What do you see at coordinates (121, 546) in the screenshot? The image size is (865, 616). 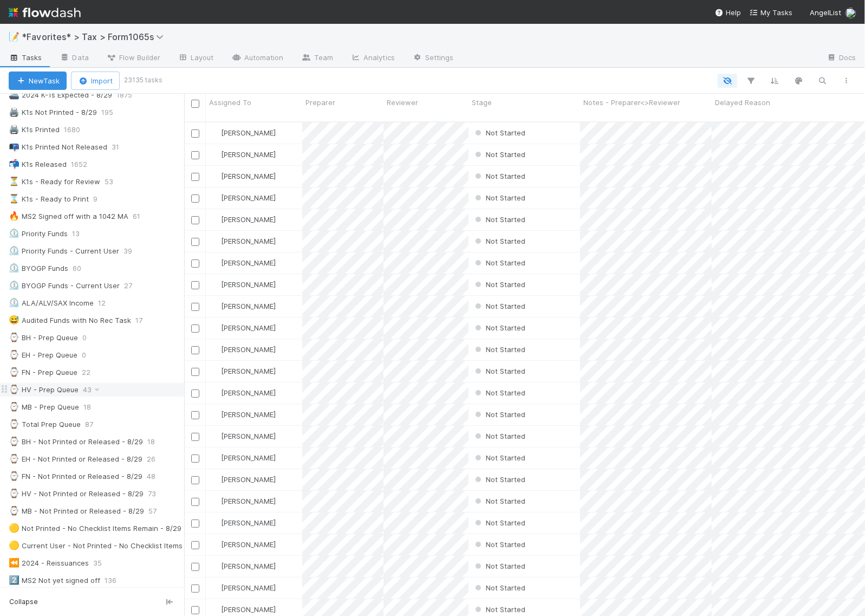 I see `div: Current User - Not Printed - No Checklist Items Remain - 8/29` at bounding box center [121, 546].